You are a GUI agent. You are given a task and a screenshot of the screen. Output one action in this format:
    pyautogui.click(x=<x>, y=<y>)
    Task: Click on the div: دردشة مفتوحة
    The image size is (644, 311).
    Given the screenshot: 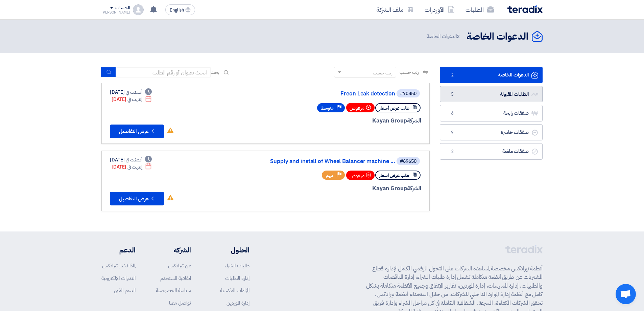 What is the action you would take?
    pyautogui.click(x=626, y=294)
    